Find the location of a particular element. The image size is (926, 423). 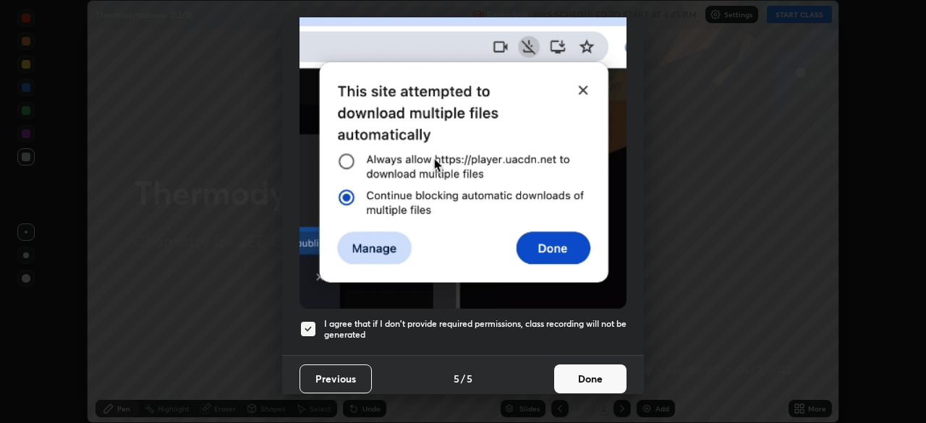

button: Done is located at coordinates (590, 379).